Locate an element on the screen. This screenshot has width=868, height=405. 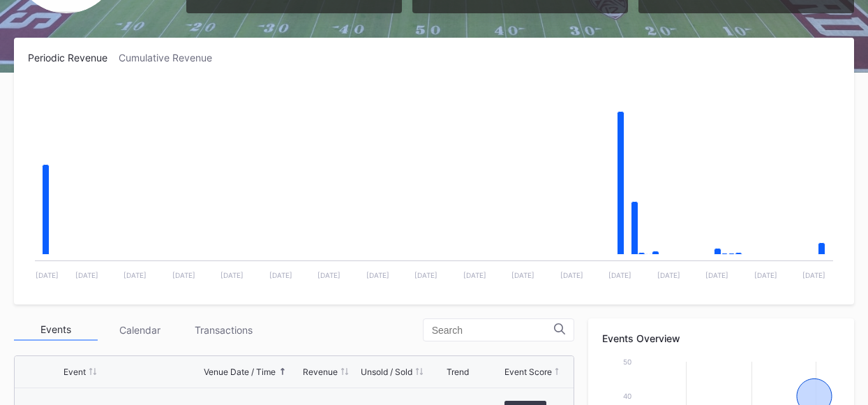
text: 40 is located at coordinates (627, 396).